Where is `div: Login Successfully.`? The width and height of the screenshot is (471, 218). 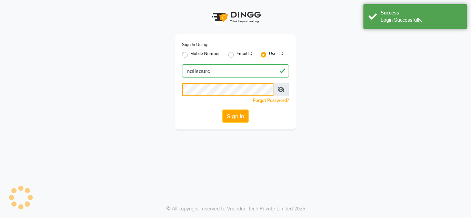 div: Login Successfully. is located at coordinates (421, 20).